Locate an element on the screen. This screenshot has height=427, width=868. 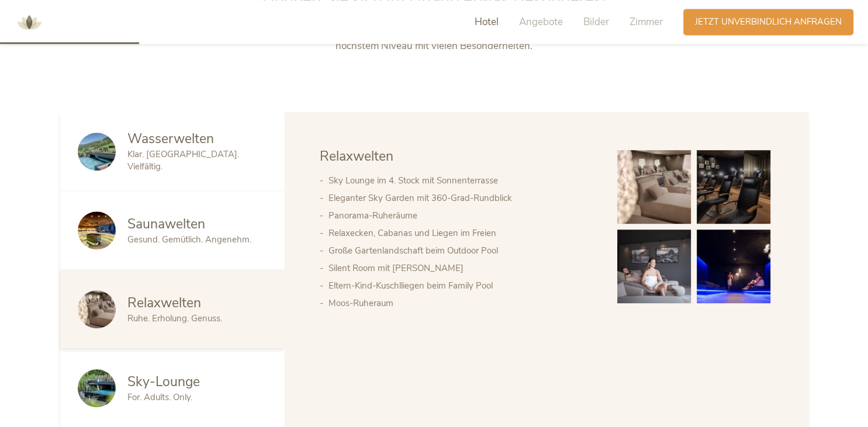
li: Panorama-Ruheräume is located at coordinates (461, 216).